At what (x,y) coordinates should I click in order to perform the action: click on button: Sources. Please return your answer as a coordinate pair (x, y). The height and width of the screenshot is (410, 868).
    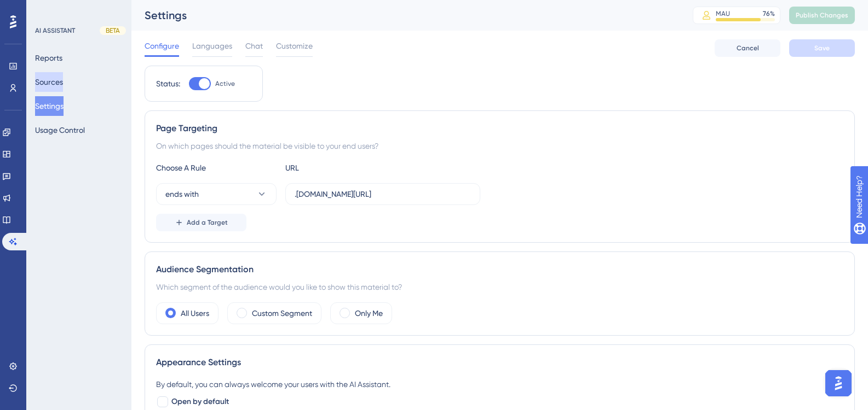
    Looking at the image, I should click on (49, 82).